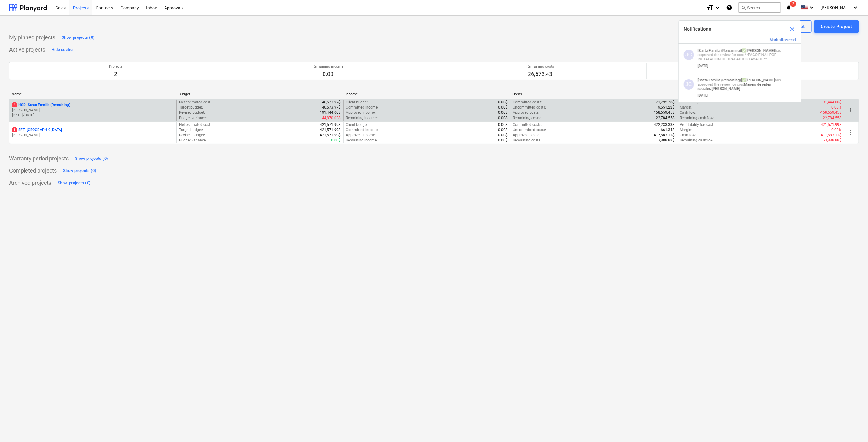 This screenshot has width=868, height=442. What do you see at coordinates (540, 74) in the screenshot?
I see `p: 26,673.43` at bounding box center [540, 74].